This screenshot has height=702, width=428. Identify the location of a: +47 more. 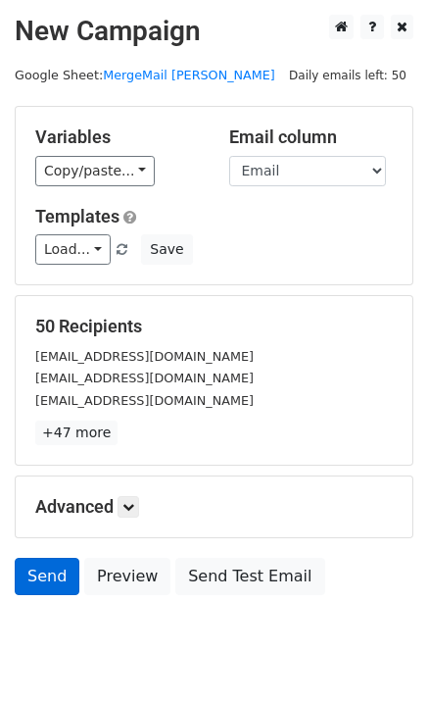
(76, 432).